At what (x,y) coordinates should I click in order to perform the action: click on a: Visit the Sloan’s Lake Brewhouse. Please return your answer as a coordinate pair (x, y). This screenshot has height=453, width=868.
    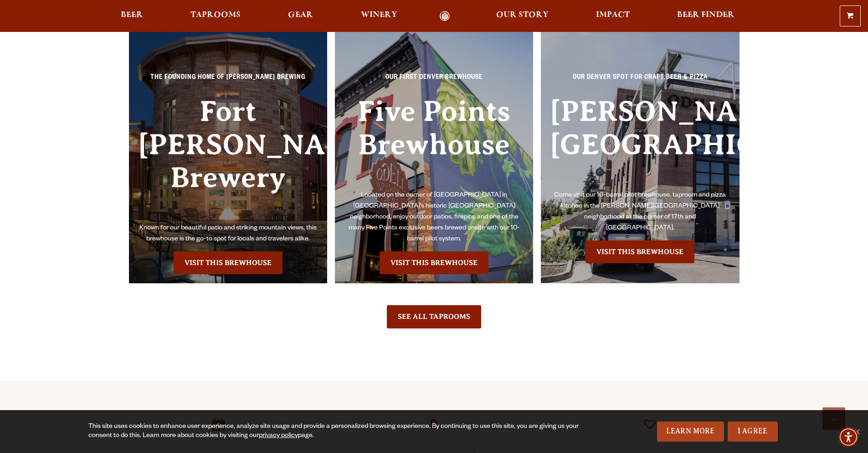
    Looking at the image, I should click on (640, 252).